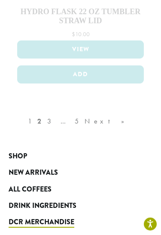  I want to click on span: Drink Ingredients, so click(43, 206).